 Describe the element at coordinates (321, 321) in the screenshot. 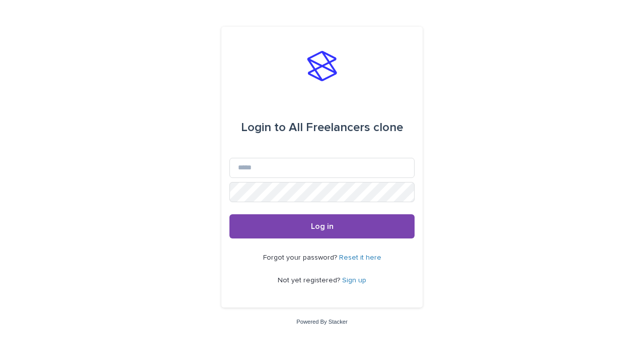

I see `a: Powered By Stacker` at that location.